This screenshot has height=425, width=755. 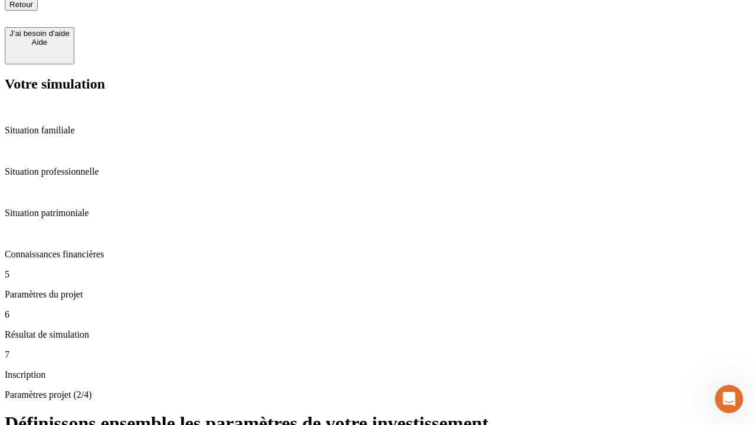 I want to click on p: Résultat de simulation, so click(x=378, y=335).